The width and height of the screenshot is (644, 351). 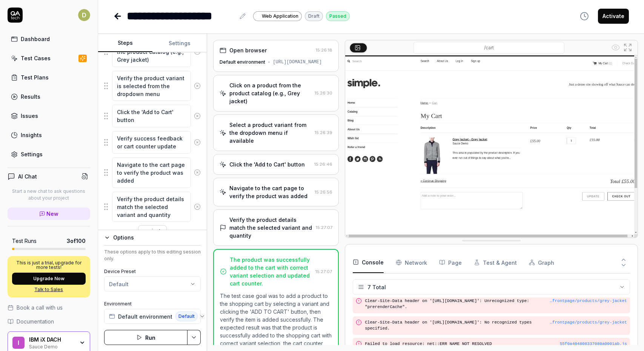 I want to click on a: Settings, so click(x=49, y=154).